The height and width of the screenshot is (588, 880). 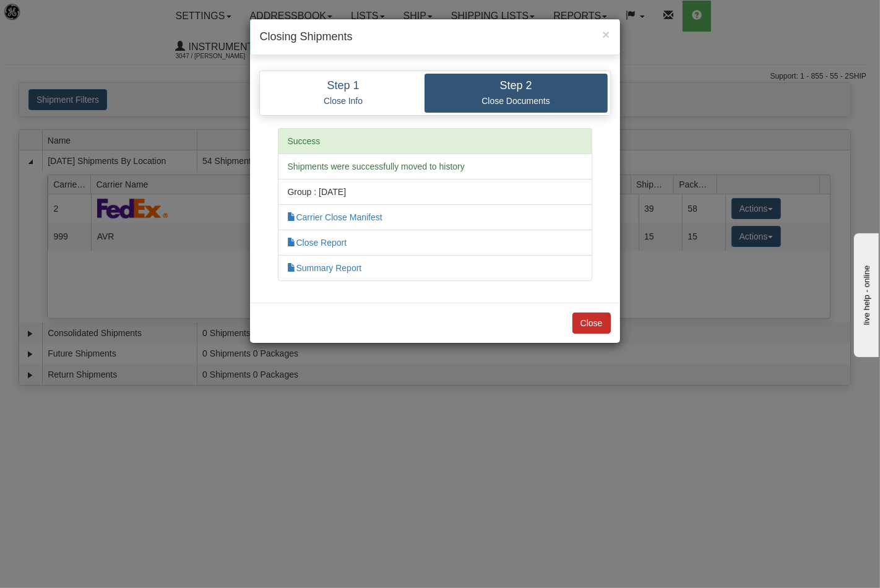 What do you see at coordinates (436, 141) in the screenshot?
I see `li: Success` at bounding box center [436, 141].